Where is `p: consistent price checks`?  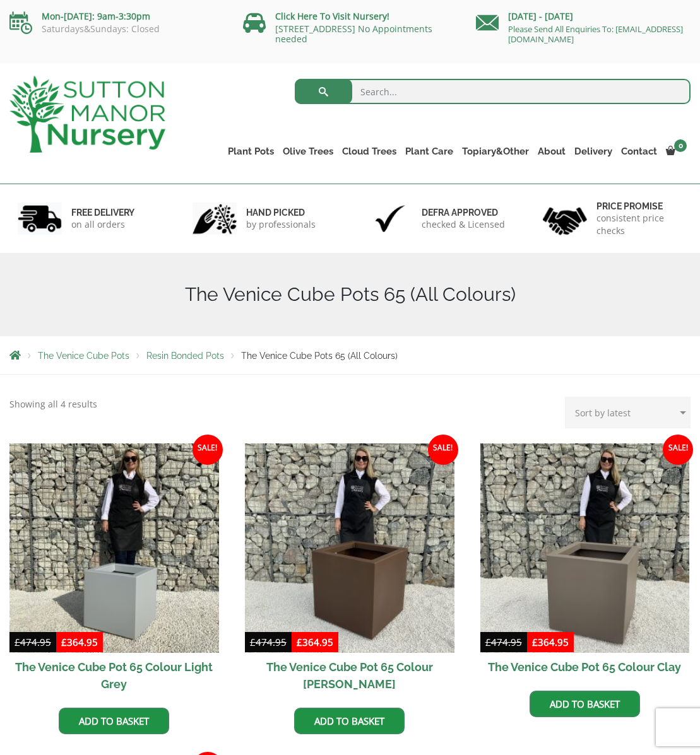
p: consistent price checks is located at coordinates (639, 225).